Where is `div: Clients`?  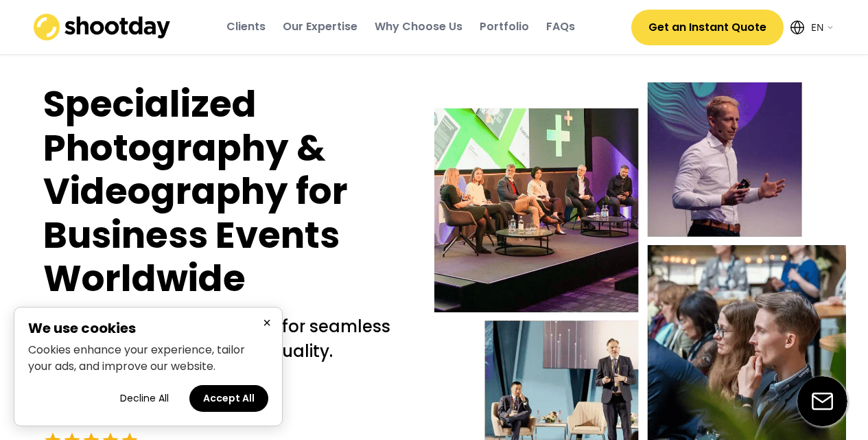
div: Clients is located at coordinates (246, 27).